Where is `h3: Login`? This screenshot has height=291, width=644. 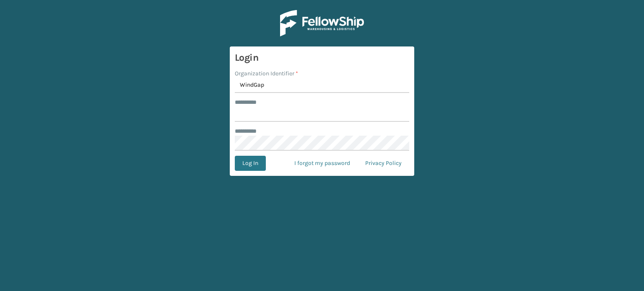
h3: Login is located at coordinates (322, 58).